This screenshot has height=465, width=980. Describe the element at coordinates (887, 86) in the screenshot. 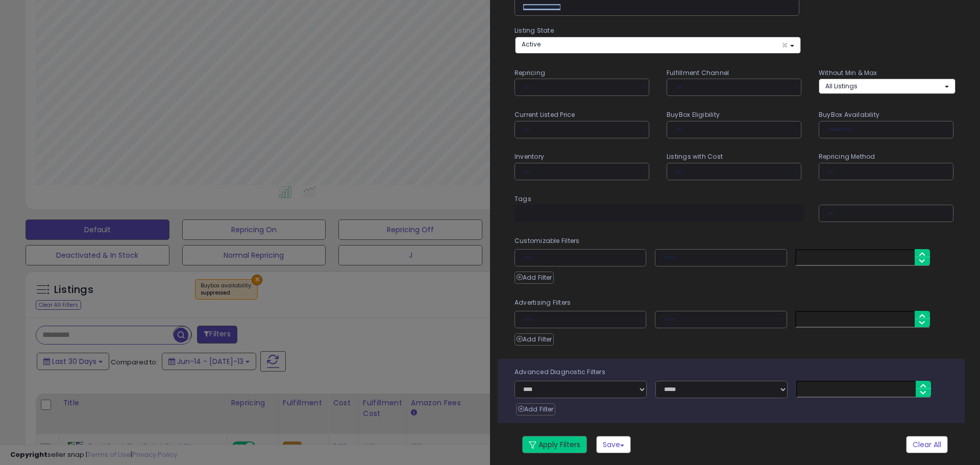

I see `button: All Listings` at that location.